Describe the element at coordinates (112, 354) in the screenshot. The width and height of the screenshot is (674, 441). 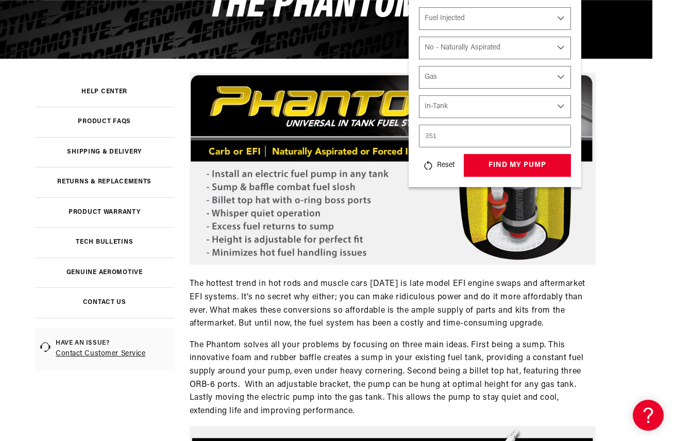
I see `a: Contact Customer Service` at that location.